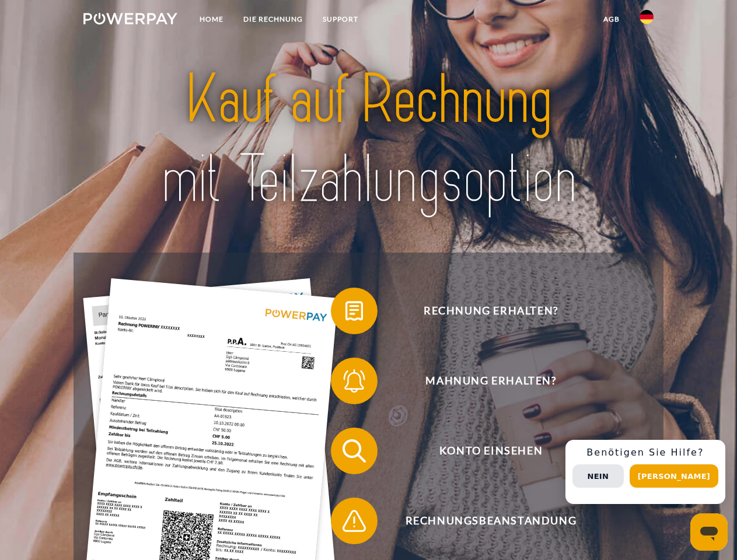 The width and height of the screenshot is (737, 560). What do you see at coordinates (273, 19) in the screenshot?
I see `a: DIE RECHNUNG` at bounding box center [273, 19].